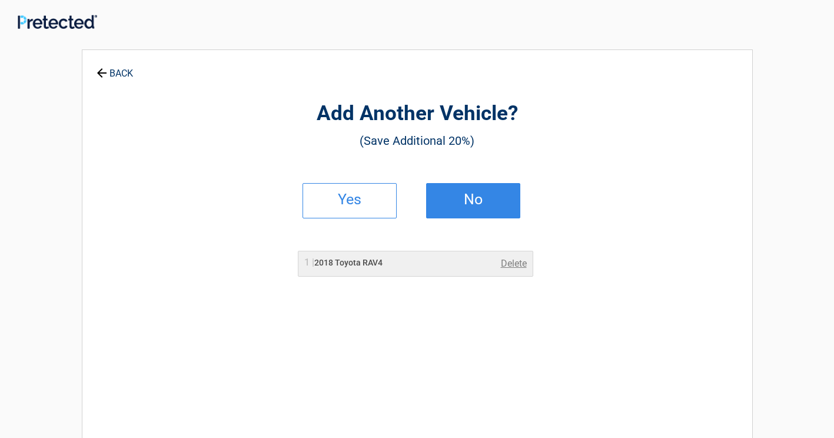 The image size is (834, 438). What do you see at coordinates (343, 263) in the screenshot?
I see `h2: 2018 Toyota RAV4` at bounding box center [343, 263].